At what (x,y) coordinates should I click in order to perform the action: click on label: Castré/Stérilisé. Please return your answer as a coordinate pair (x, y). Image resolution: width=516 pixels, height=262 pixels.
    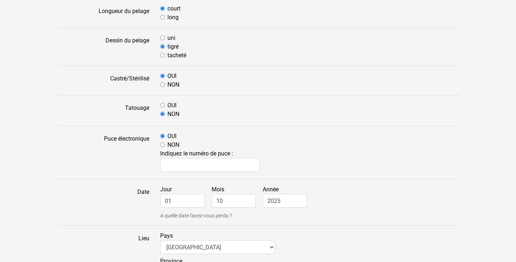
    Looking at the image, I should click on (103, 80).